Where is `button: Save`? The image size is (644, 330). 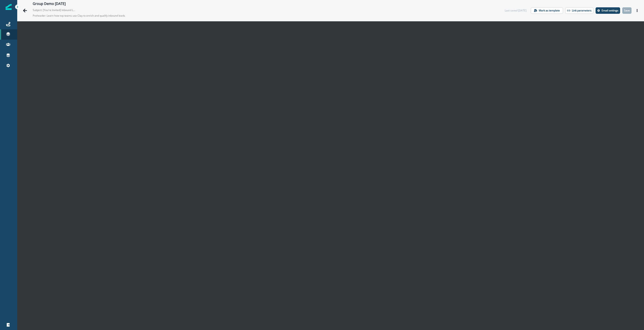
button: Save is located at coordinates (627, 11).